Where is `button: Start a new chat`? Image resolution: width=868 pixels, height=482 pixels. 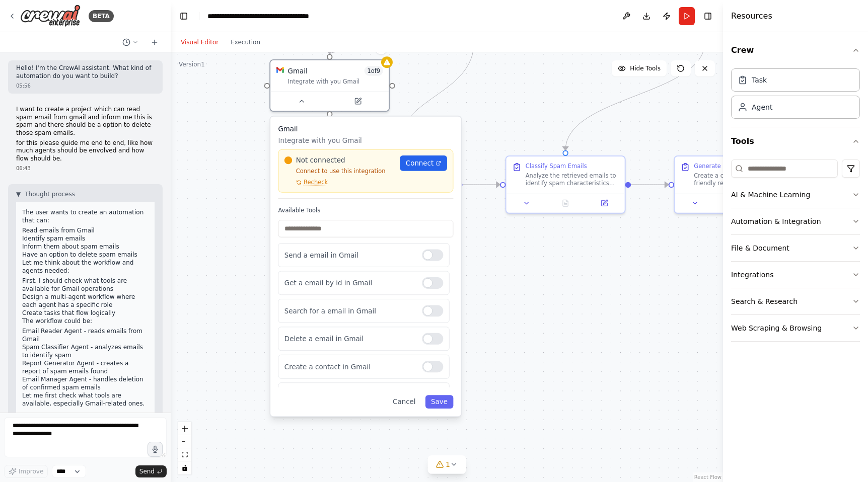
button: Start a new chat is located at coordinates (155, 42).